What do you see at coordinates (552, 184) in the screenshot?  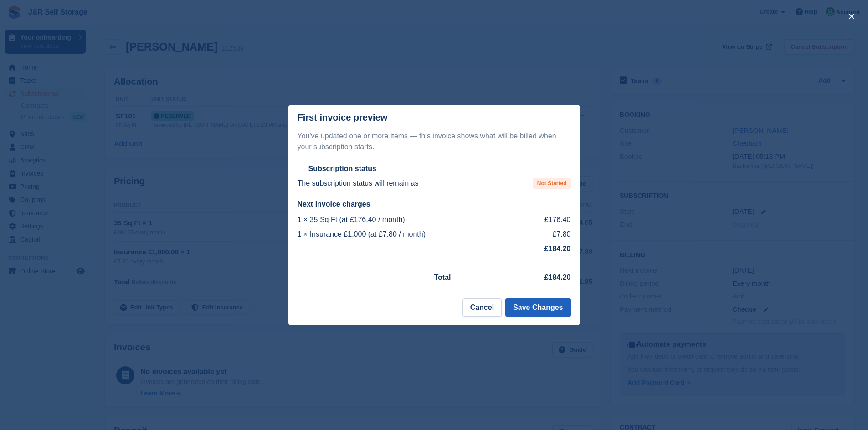 I see `span: Not Started` at bounding box center [552, 184].